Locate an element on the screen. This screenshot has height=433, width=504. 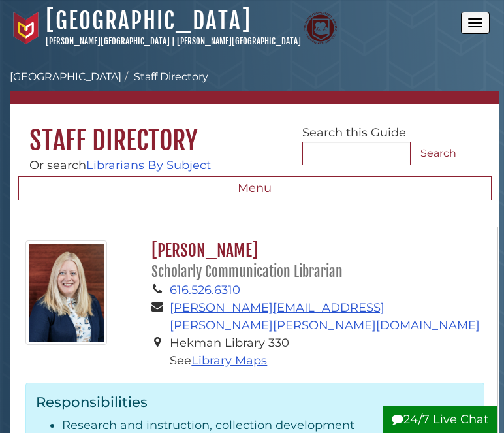
button: Open the menu is located at coordinates (475, 23).